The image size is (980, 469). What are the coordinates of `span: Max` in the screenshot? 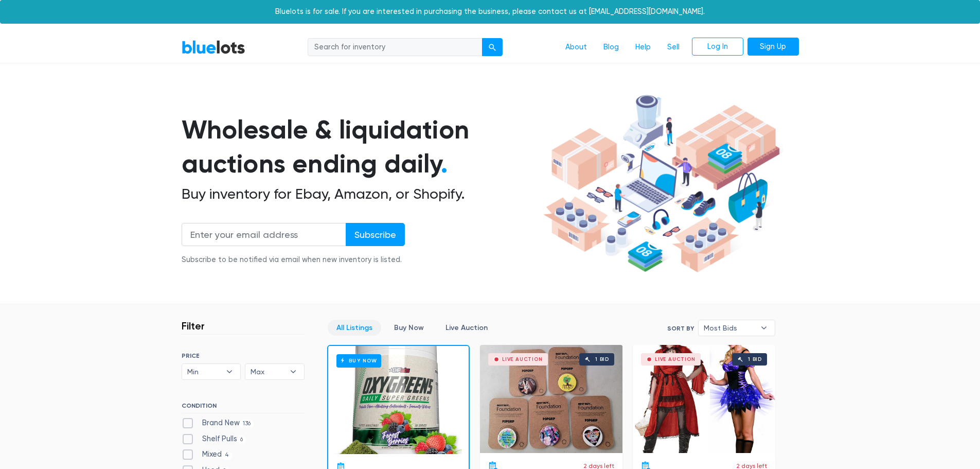 It's located at (267, 372).